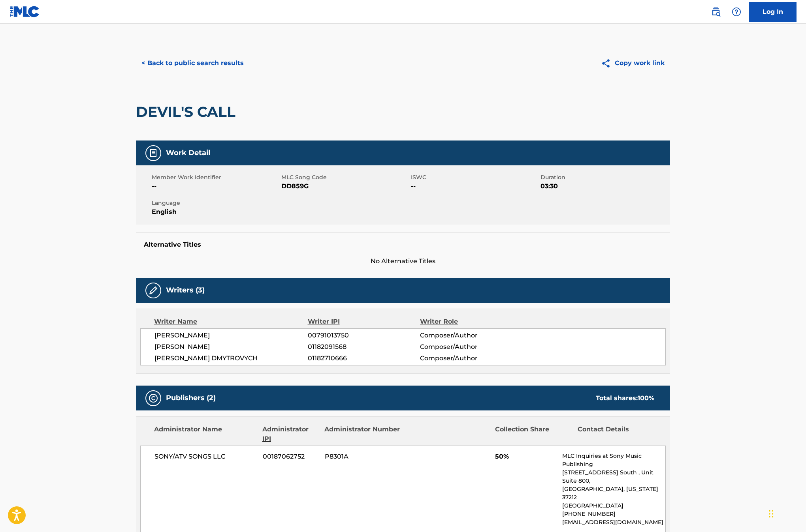  What do you see at coordinates (771, 514) in the screenshot?
I see `div: Drag` at bounding box center [771, 514].